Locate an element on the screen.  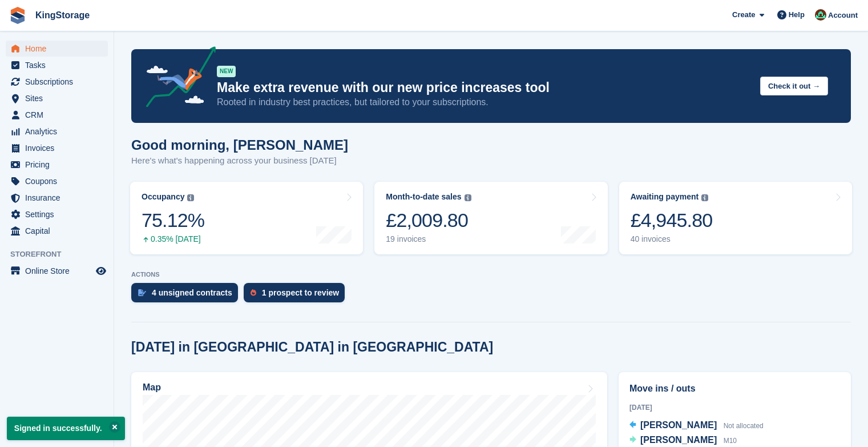
div: Awaiting payment is located at coordinates (665, 196).